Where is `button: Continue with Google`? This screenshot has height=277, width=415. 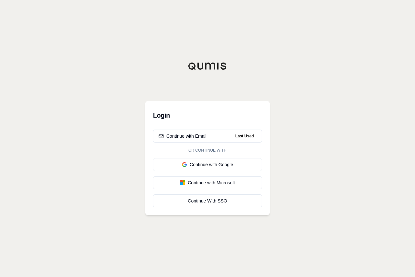
button: Continue with Google is located at coordinates (208, 165).